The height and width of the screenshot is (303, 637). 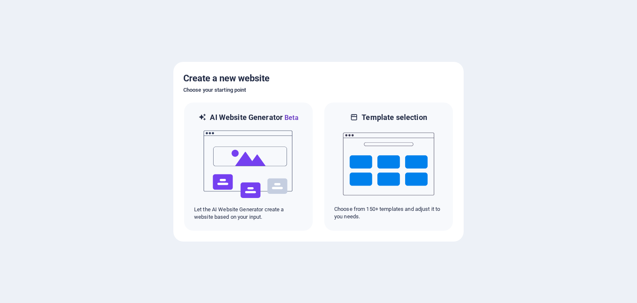 What do you see at coordinates (248, 213) in the screenshot?
I see `p: Let the AI Website Generator create a website based on your input.` at bounding box center [248, 213].